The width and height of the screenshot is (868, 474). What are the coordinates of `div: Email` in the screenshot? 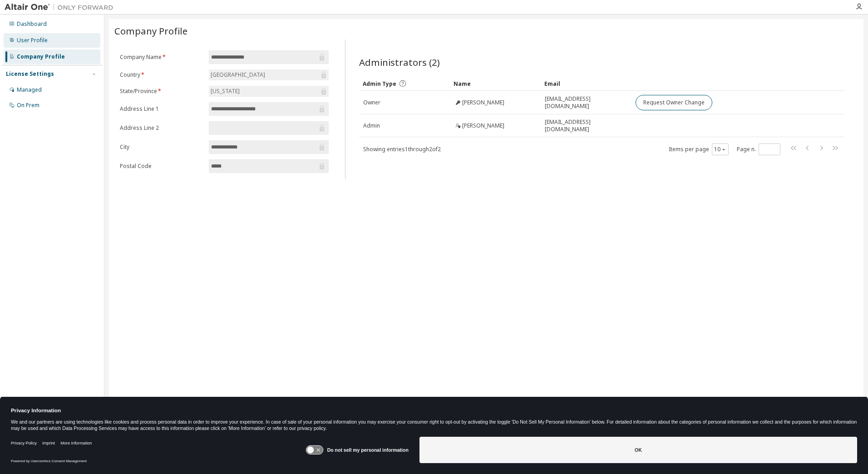 It's located at (586, 84).